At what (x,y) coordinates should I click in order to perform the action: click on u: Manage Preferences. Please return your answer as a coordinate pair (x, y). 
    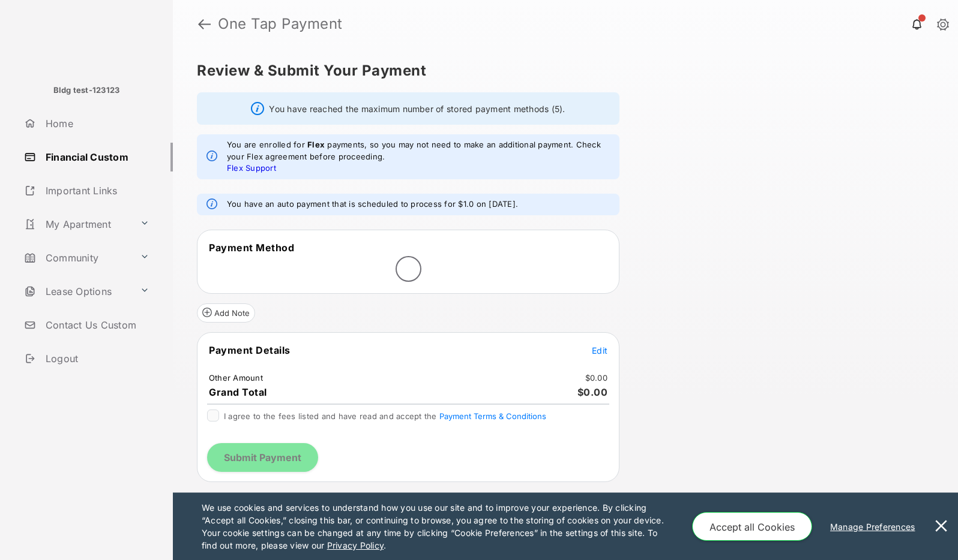
    Looking at the image, I should click on (875, 527).